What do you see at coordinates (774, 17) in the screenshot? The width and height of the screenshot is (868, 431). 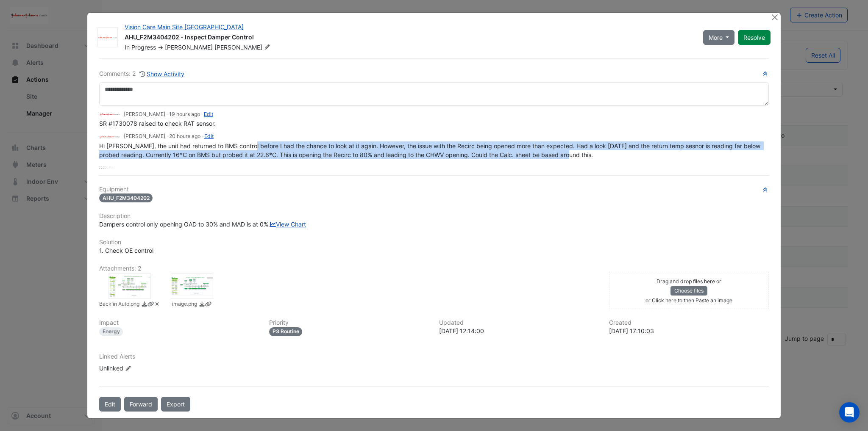 I see `button: Close` at bounding box center [774, 17].